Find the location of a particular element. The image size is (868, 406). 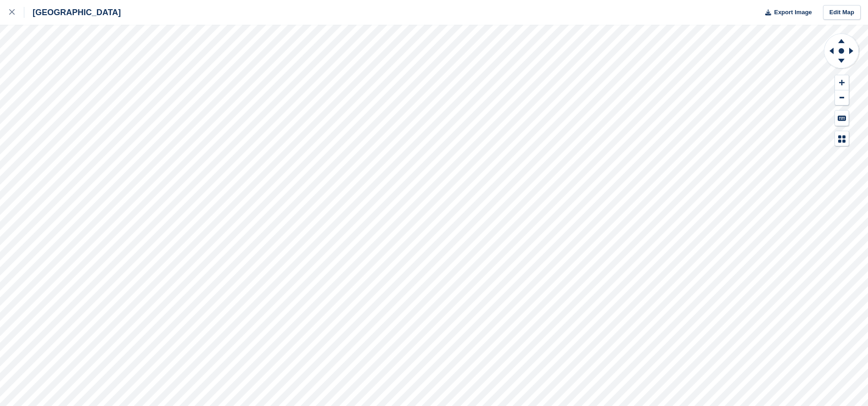

button: Export Image is located at coordinates (786, 12).